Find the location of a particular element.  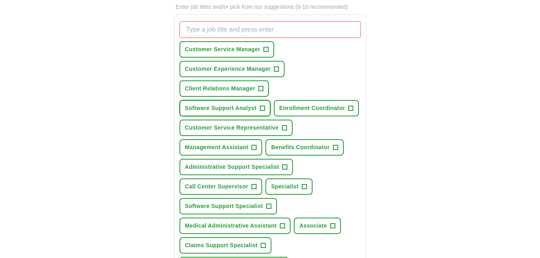

span: Associate is located at coordinates (313, 226).